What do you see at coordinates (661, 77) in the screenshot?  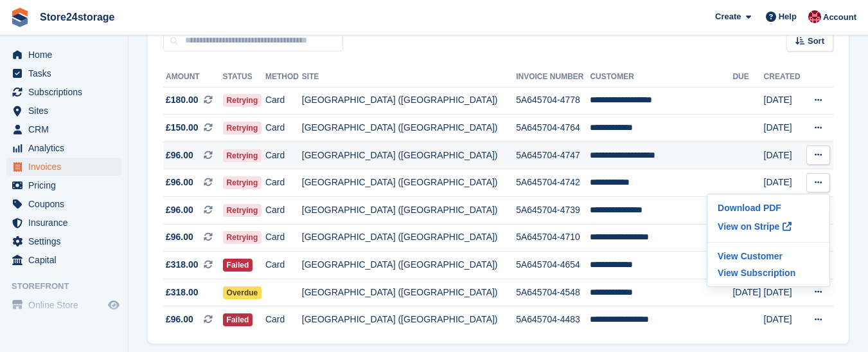 I see `th: Customer` at bounding box center [661, 77].